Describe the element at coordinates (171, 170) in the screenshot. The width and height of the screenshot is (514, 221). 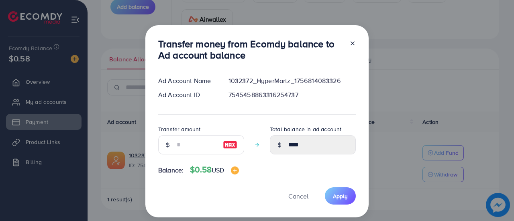
I see `span: Balance:` at that location.